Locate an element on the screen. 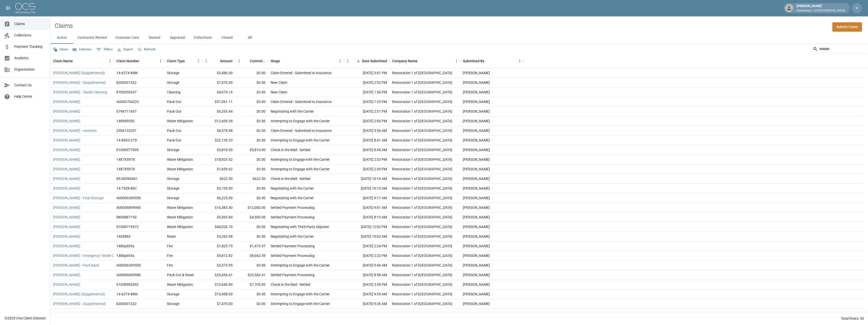  div: $16,583.40 is located at coordinates (219, 207).